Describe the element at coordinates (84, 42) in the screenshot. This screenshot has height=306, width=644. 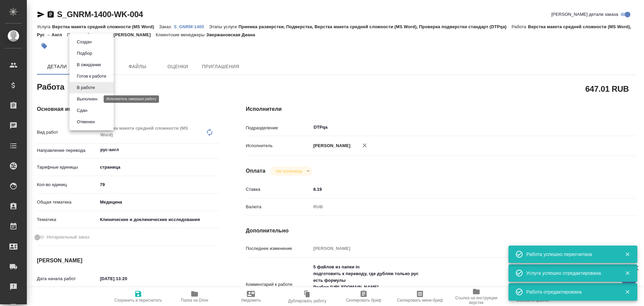
I see `button: Создан` at that location.